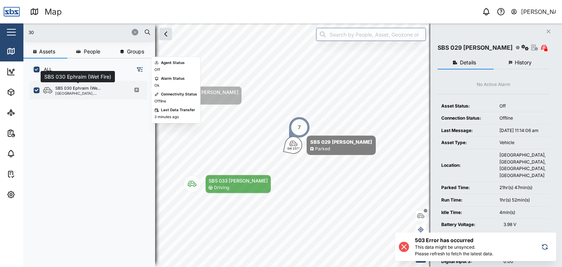 The width and height of the screenshot is (562, 267). I want to click on div: 4min(s), so click(523, 213).